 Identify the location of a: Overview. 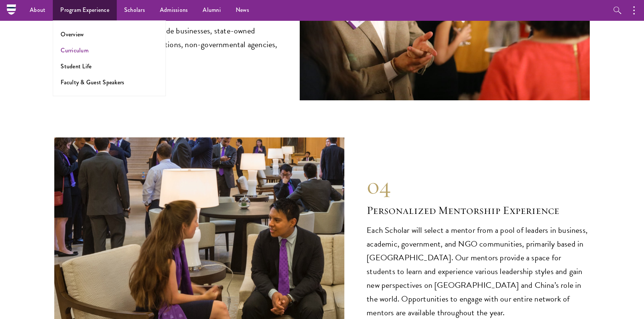
(72, 34).